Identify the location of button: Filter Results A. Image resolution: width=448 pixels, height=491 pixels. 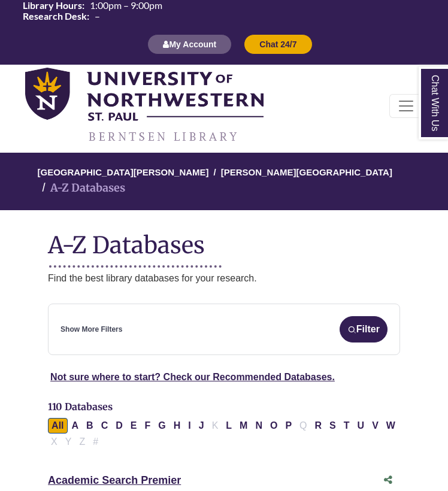
(76, 426).